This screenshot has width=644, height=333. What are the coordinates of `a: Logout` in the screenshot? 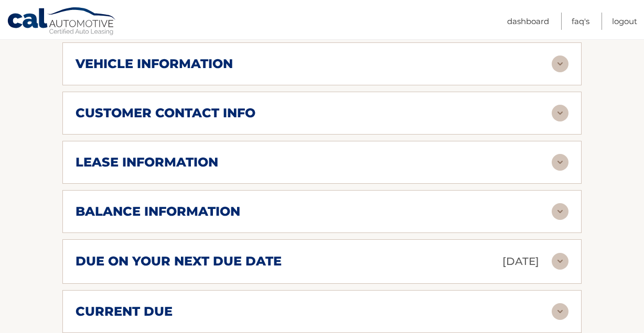 It's located at (624, 21).